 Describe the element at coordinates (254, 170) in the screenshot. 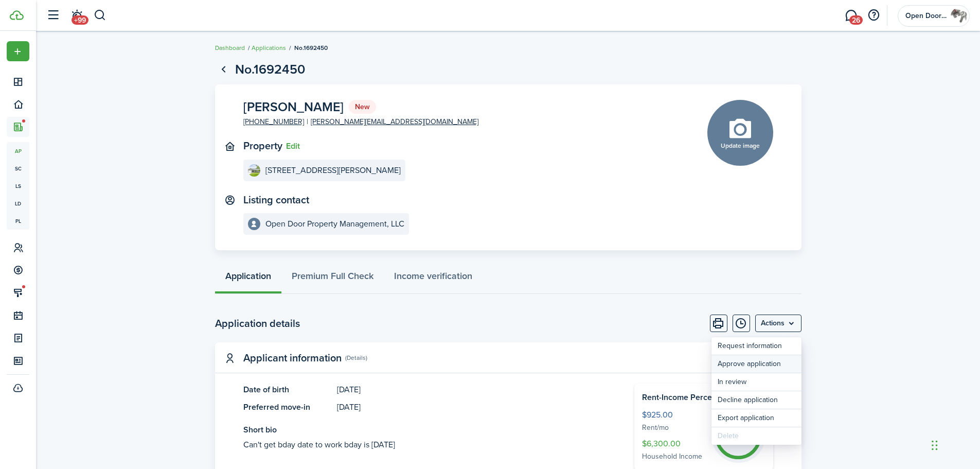

I see `img: 309 3rd St Wellman` at that location.